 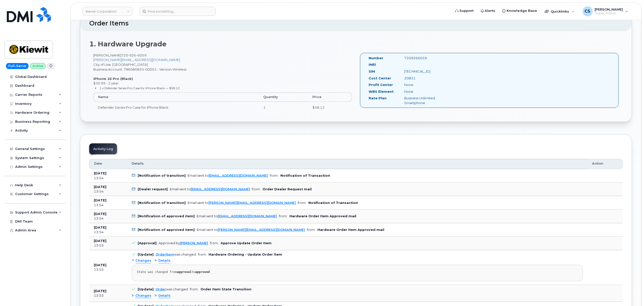 What do you see at coordinates (330, 97) in the screenshot?
I see `th: Price` at bounding box center [330, 97].